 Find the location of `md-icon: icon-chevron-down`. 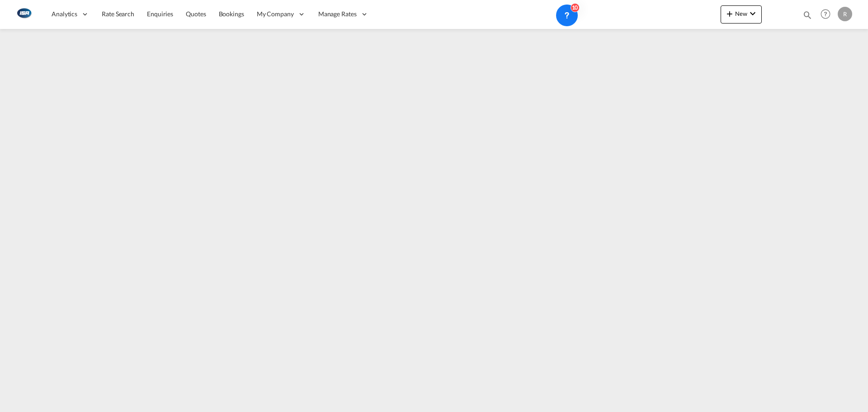

md-icon: icon-chevron-down is located at coordinates (753, 13).